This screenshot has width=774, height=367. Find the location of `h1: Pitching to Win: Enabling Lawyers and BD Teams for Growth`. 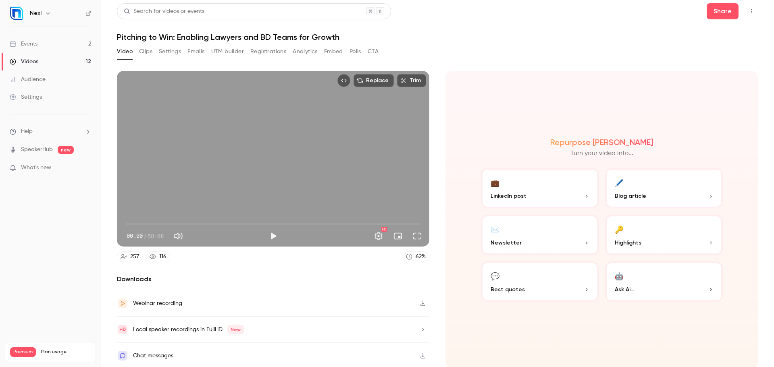

h1: Pitching to Win: Enabling Lawyers and BD Teams for Growth is located at coordinates (437, 37).